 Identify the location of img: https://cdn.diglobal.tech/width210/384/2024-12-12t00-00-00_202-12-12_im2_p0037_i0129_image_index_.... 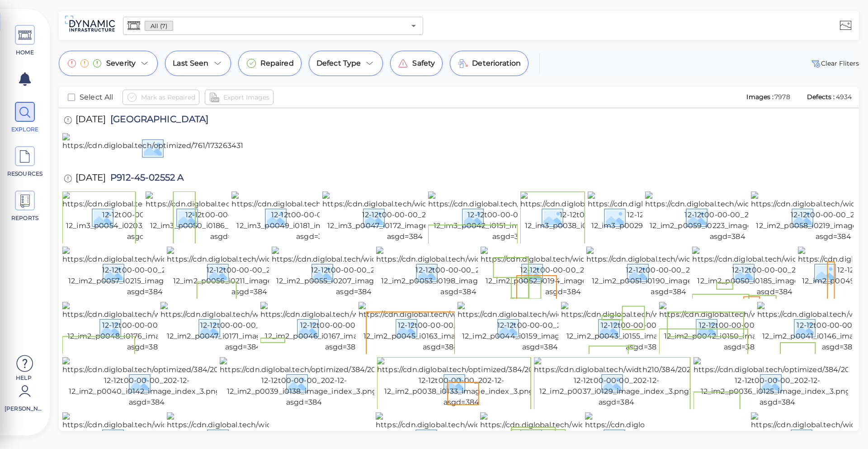
(616, 383).